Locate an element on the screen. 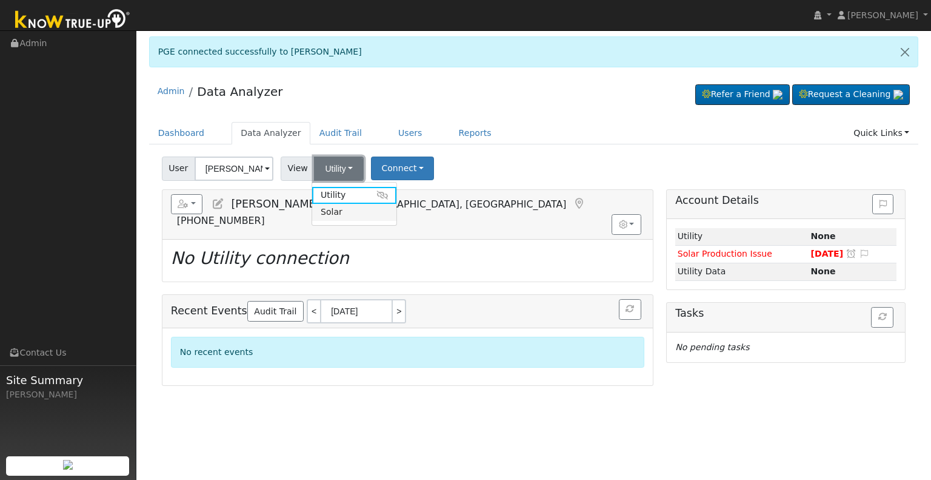 Image resolution: width=931 pixels, height=480 pixels. h5: Account Details is located at coordinates (786, 200).